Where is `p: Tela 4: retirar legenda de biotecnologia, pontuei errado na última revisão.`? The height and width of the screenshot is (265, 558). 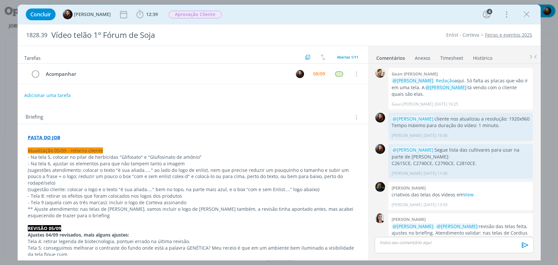
p: Tela 4: retirar legenda de biotecnologia, pontuei errado na última revisão. is located at coordinates (193, 241).